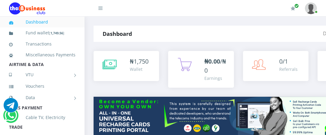 The width and height of the screenshot is (326, 135). What do you see at coordinates (141, 61) in the screenshot?
I see `span: 1,750` at bounding box center [141, 61].